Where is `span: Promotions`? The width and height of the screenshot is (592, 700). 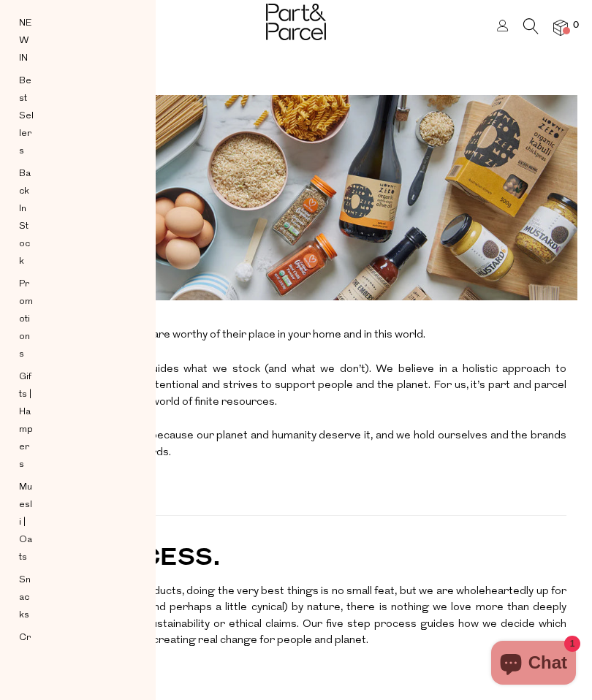
span: Promotions is located at coordinates (27, 320).